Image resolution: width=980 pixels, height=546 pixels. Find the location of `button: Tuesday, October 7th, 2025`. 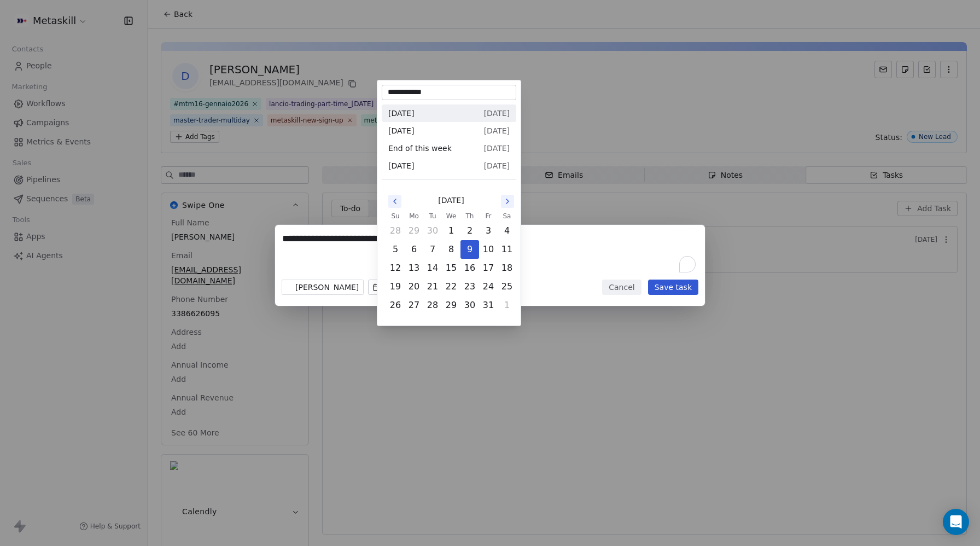

button: Tuesday, October 7th, 2025 is located at coordinates (433, 249).